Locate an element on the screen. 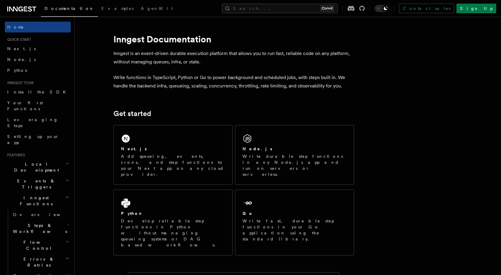  a: Examples is located at coordinates (117, 9).